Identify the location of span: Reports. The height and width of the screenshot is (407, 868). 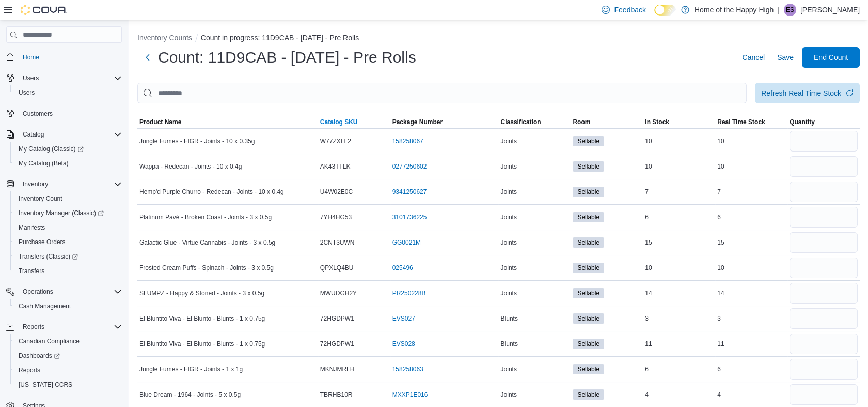
(34, 327).